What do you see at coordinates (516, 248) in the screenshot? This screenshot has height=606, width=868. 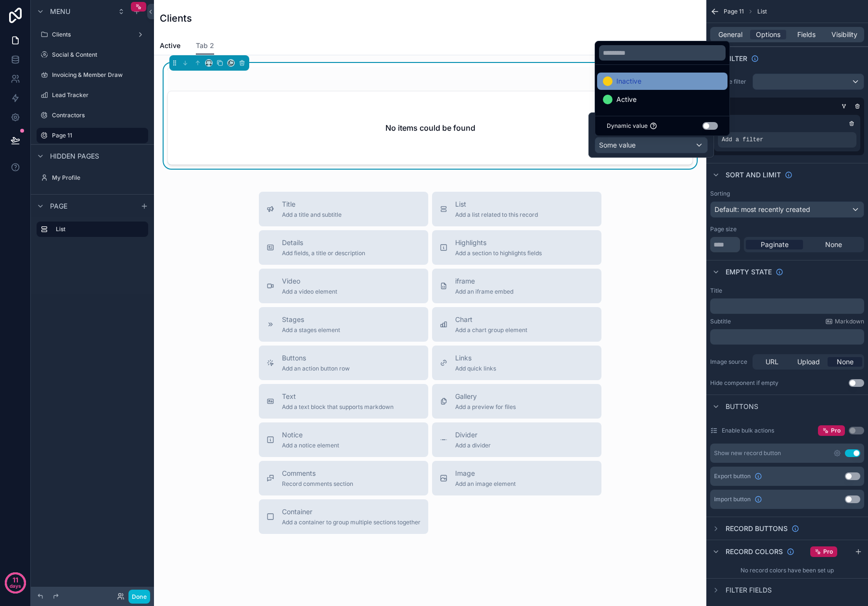 I see `button: HighlightsAdd a section to highlights fields` at bounding box center [516, 248].